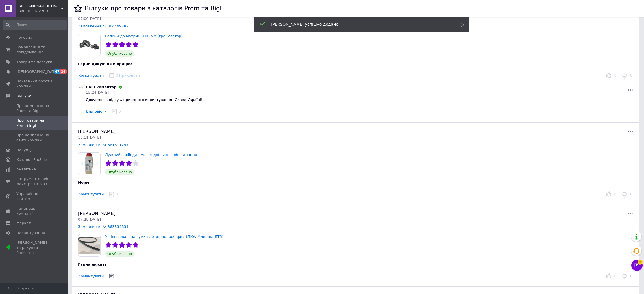  Describe the element at coordinates (103, 26) in the screenshot. I see `a: Замовлення № 364499282` at that location.